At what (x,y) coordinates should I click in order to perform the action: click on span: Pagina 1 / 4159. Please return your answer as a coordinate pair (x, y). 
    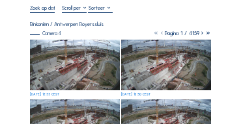
    Looking at the image, I should click on (182, 33).